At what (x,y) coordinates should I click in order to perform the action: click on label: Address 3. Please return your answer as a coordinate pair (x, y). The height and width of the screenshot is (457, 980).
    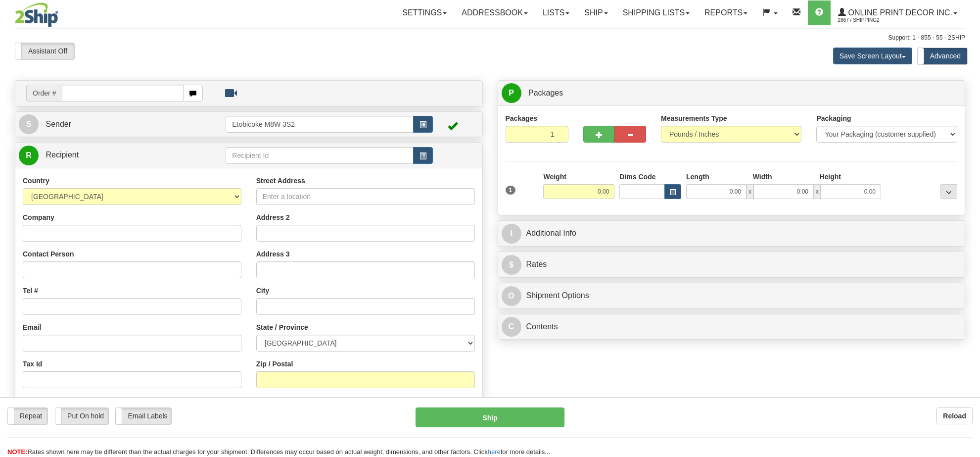
    Looking at the image, I should click on (273, 254).